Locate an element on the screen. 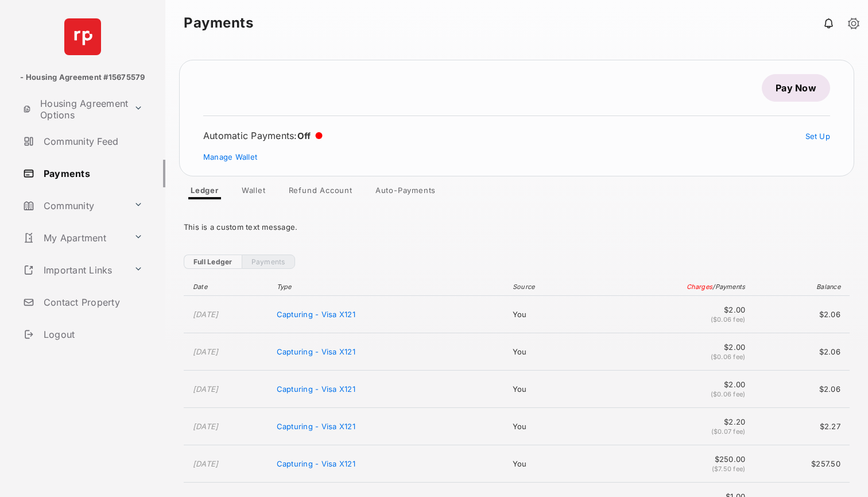  a: Logout is located at coordinates (92, 335).